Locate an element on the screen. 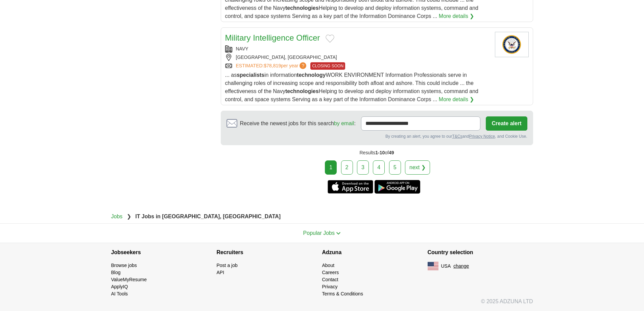 The height and width of the screenshot is (311, 644). button: change is located at coordinates (461, 266).